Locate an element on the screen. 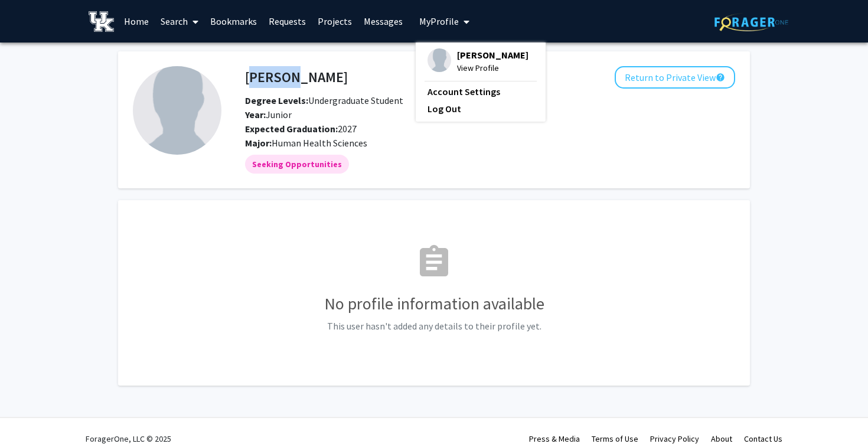 The height and width of the screenshot is (447, 868). button: Return to Private View is located at coordinates (675, 77).